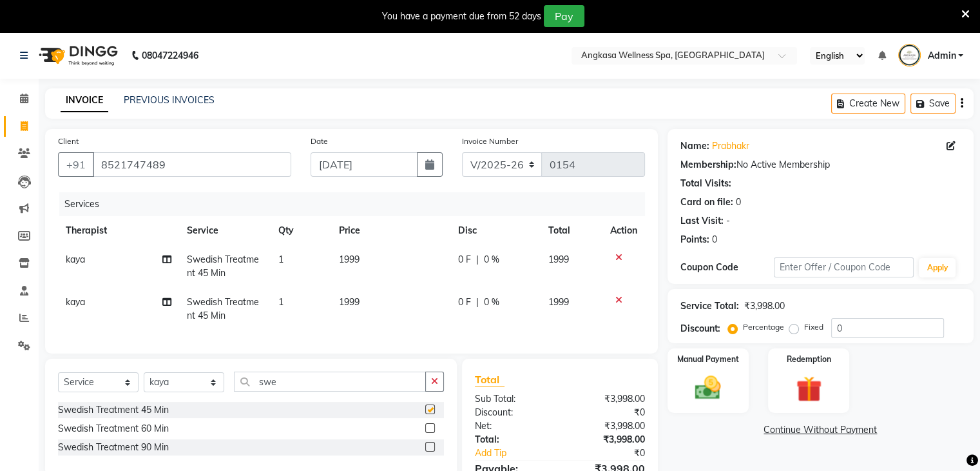 Image resolution: width=980 pixels, height=471 pixels. What do you see at coordinates (77, 55) in the screenshot?
I see `img: logo` at bounding box center [77, 55].